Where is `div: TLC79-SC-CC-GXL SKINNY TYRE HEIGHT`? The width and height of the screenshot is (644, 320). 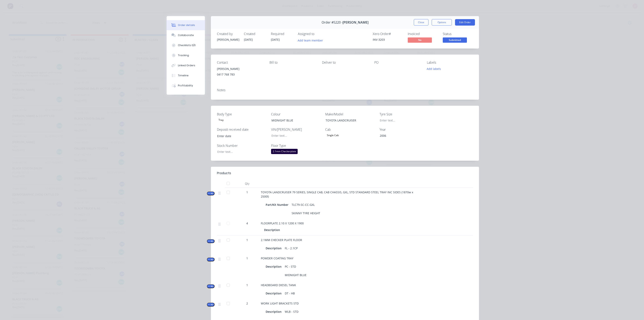
div: TLC79-SC-CC-GXL SKINNY TYRE HEIGHT is located at coordinates (306, 209).